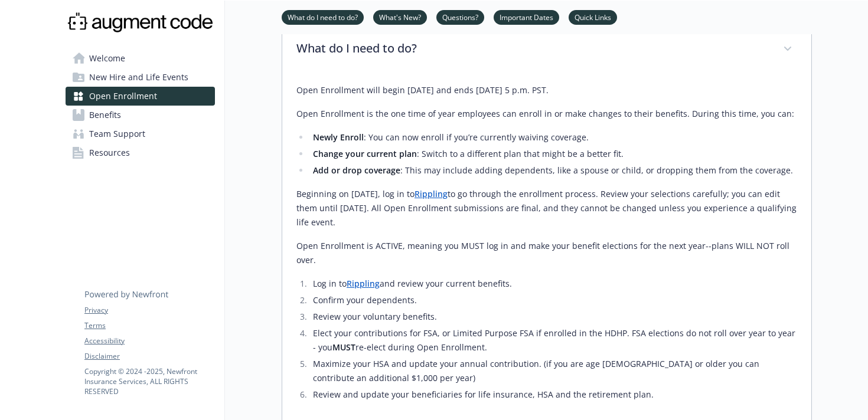 The width and height of the screenshot is (868, 420). What do you see at coordinates (553, 283) in the screenshot?
I see `li: Log in to and review your current benefits.` at bounding box center [553, 283].